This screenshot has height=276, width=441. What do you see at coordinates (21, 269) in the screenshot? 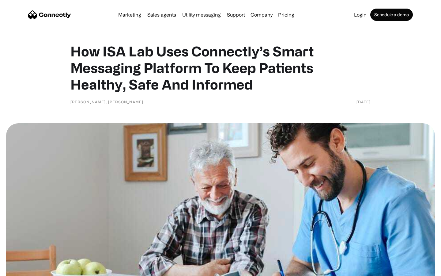
I see `aside: Language selected: English` at bounding box center [21, 269].